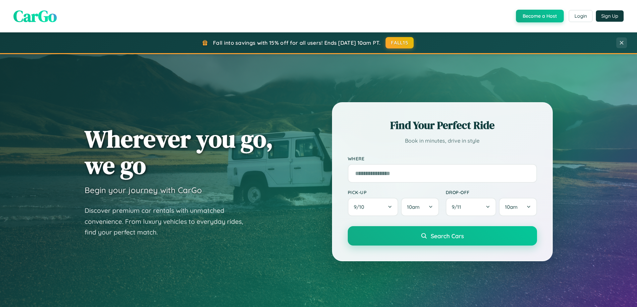  Describe the element at coordinates (360, 207) in the screenshot. I see `span: 9 / 10` at that location.